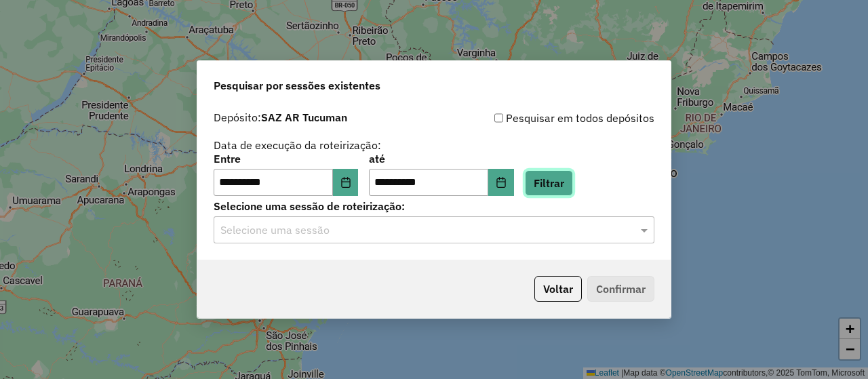 The height and width of the screenshot is (379, 868). Describe the element at coordinates (297, 146) in the screenshot. I see `label: Data de execução da roteirização:` at that location.